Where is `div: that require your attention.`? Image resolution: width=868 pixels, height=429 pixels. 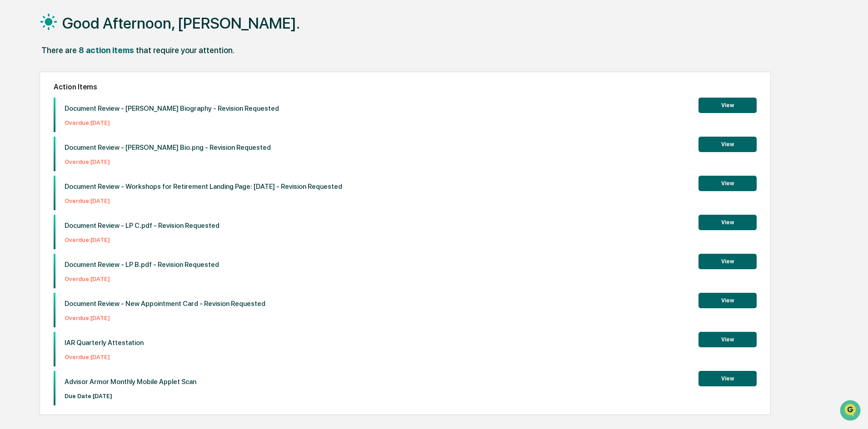 div: that require your attention. is located at coordinates (185, 50).